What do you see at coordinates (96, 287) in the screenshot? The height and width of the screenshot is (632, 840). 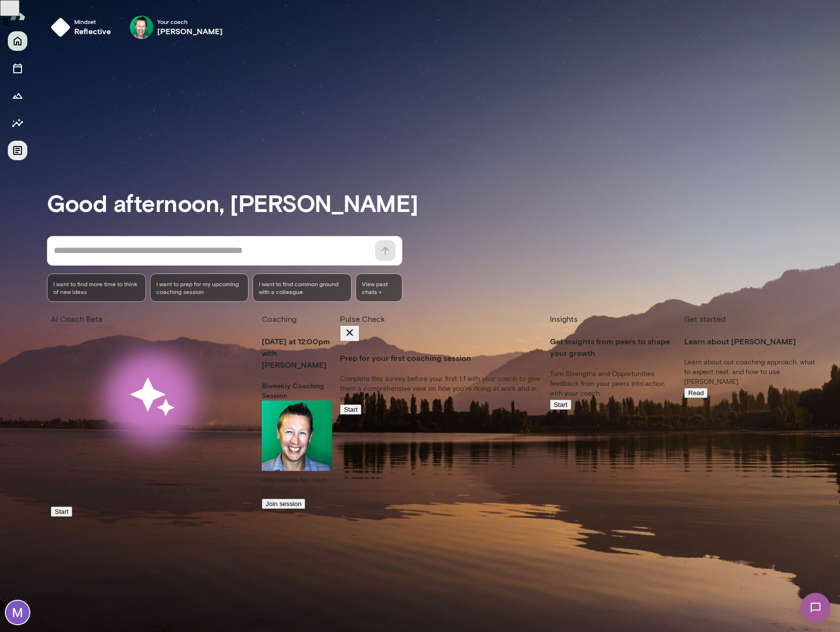 I see `div: I want to find more time to think of new ideas` at bounding box center [96, 287].